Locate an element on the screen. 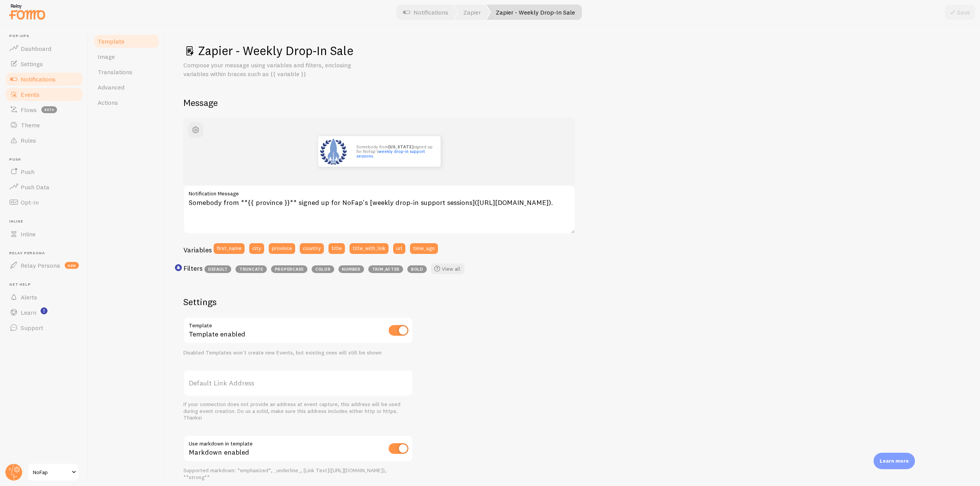  a: Push Data is located at coordinates (44, 187).